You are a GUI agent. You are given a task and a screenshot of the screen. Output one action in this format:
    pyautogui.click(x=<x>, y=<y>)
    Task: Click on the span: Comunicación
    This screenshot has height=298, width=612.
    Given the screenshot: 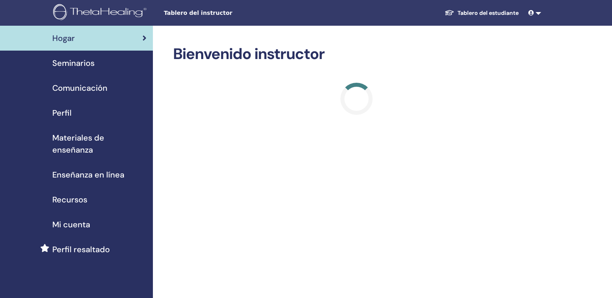 What is the action you would take?
    pyautogui.click(x=80, y=88)
    